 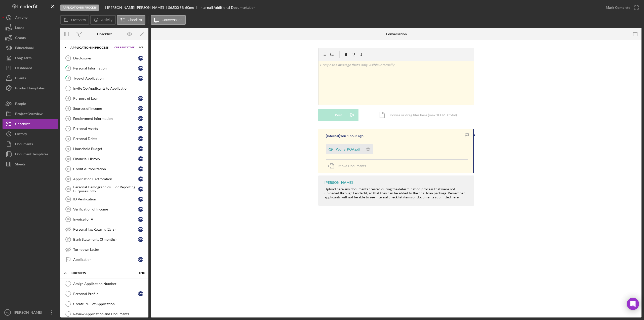 What do you see at coordinates (30, 48) in the screenshot?
I see `button: Educational` at bounding box center [30, 48].